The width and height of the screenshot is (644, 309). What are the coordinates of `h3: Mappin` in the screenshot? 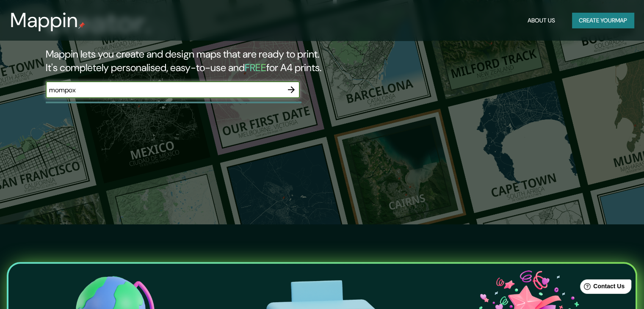 It's located at (44, 20).